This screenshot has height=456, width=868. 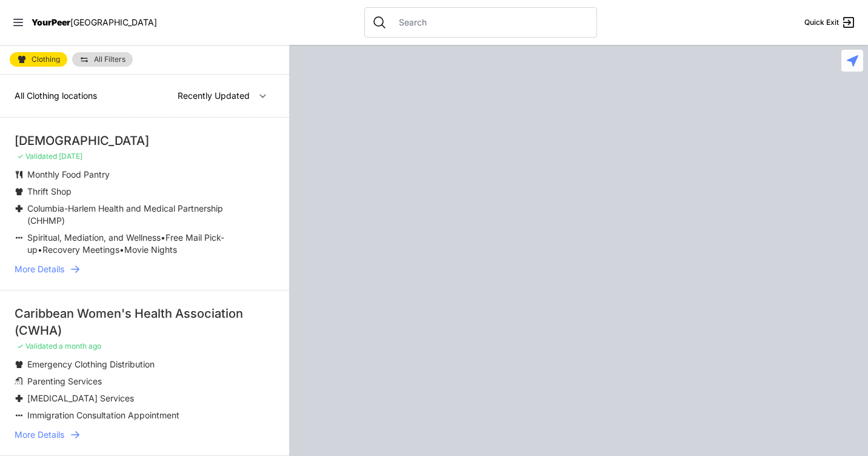 What do you see at coordinates (125, 214) in the screenshot?
I see `span: Columbia-Harlem Health and Medical Partnership (CHHMP)` at bounding box center [125, 214].